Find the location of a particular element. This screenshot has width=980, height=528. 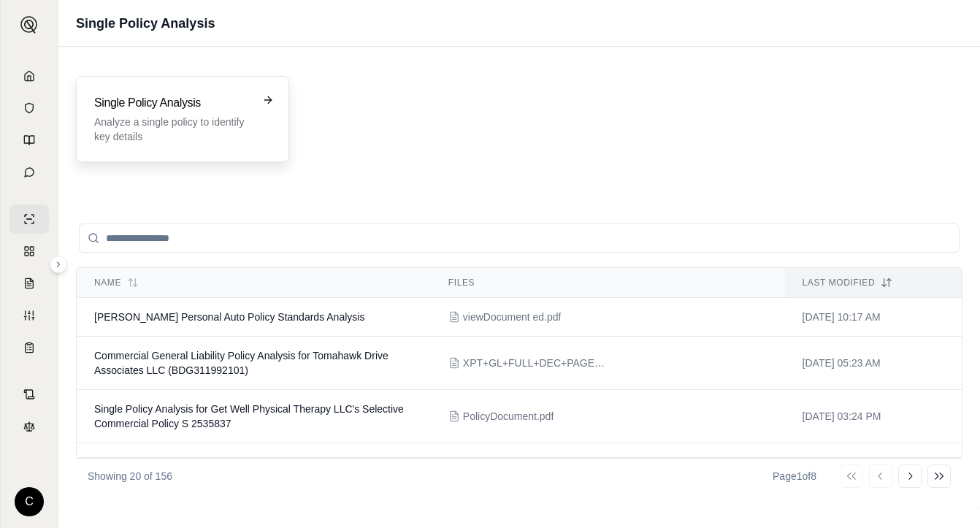

a: Custom Report is located at coordinates (29, 315).